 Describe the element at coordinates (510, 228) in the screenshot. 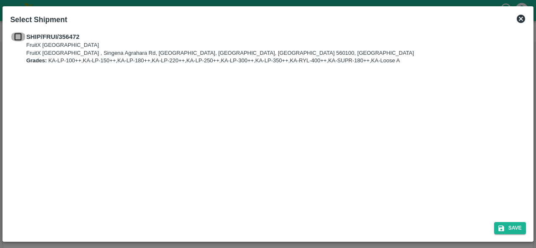

I see `button: Save` at that location.